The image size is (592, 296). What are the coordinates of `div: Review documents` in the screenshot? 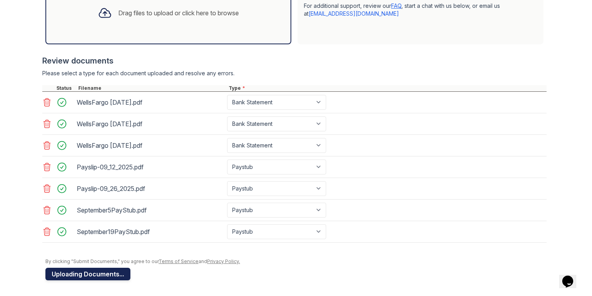 It's located at (294, 61).